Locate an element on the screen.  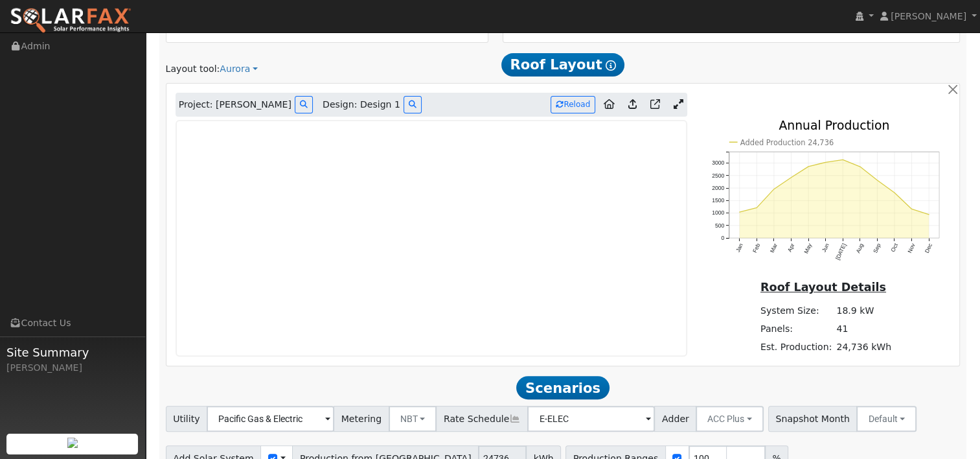
button: NBT is located at coordinates (413, 419).